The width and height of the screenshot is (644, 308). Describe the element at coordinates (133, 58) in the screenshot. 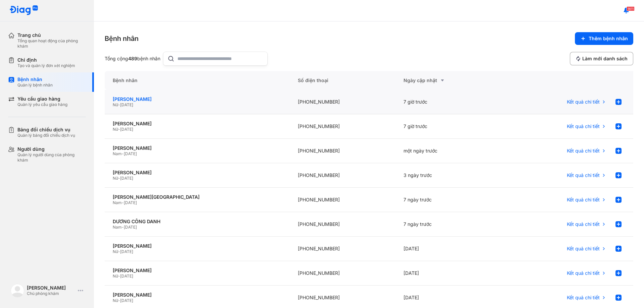

I see `span: 489` at that location.